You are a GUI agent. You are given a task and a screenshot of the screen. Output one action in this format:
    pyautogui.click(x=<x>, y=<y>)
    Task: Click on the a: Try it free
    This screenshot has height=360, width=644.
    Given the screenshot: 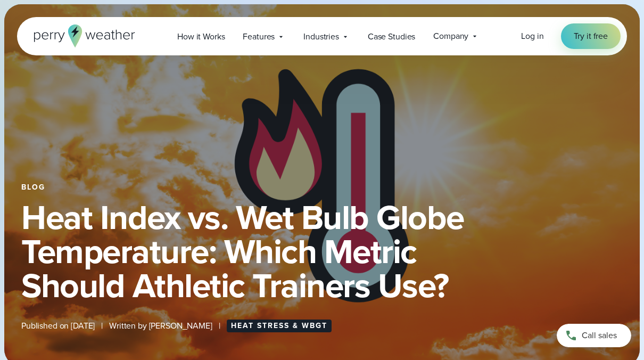 What is the action you would take?
    pyautogui.click(x=591, y=36)
    